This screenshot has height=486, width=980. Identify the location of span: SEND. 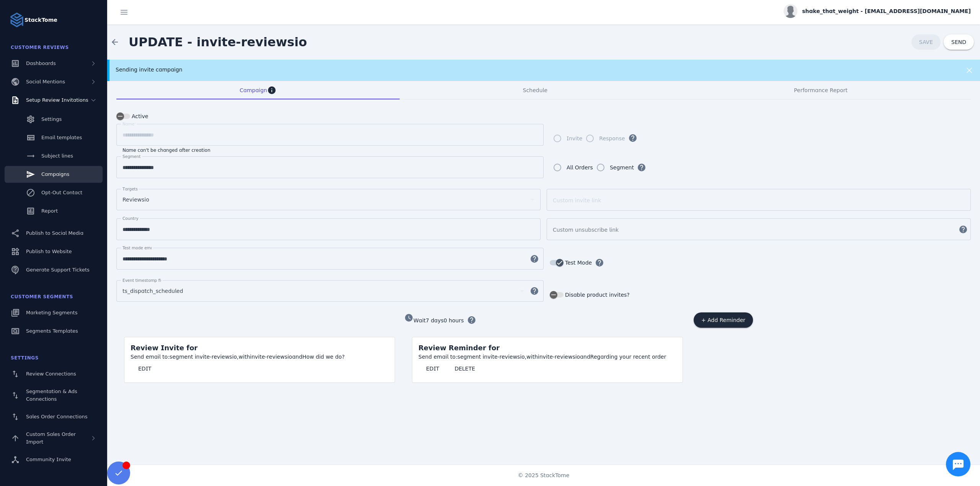
(958, 42).